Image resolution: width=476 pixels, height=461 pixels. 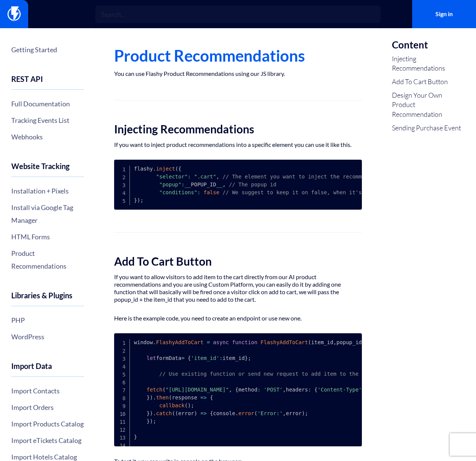 What do you see at coordinates (47, 104) in the screenshot?
I see `a: Full Documentation` at bounding box center [47, 104].